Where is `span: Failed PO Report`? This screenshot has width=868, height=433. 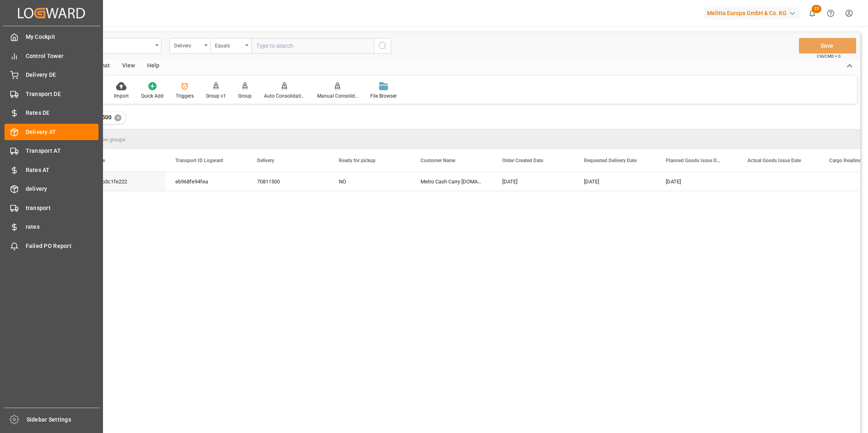 span: Failed PO Report is located at coordinates (62, 246).